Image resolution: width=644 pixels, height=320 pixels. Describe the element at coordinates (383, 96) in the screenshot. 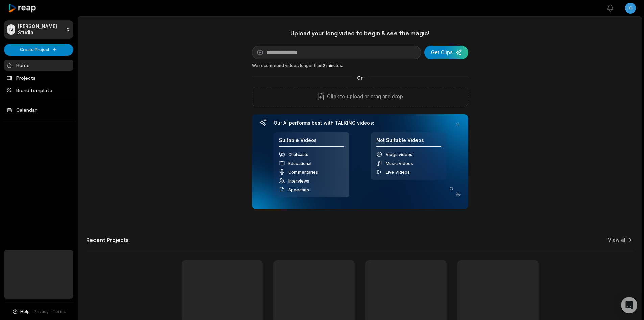

I see `p: or drag and drop` at that location.